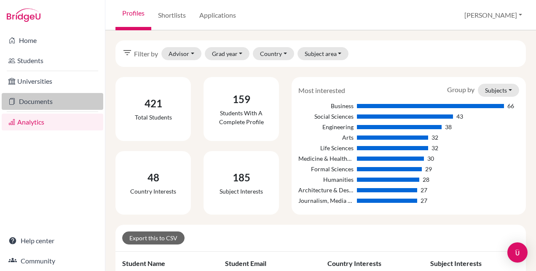 Image resolution: width=536 pixels, height=271 pixels. I want to click on div: 28, so click(426, 180).